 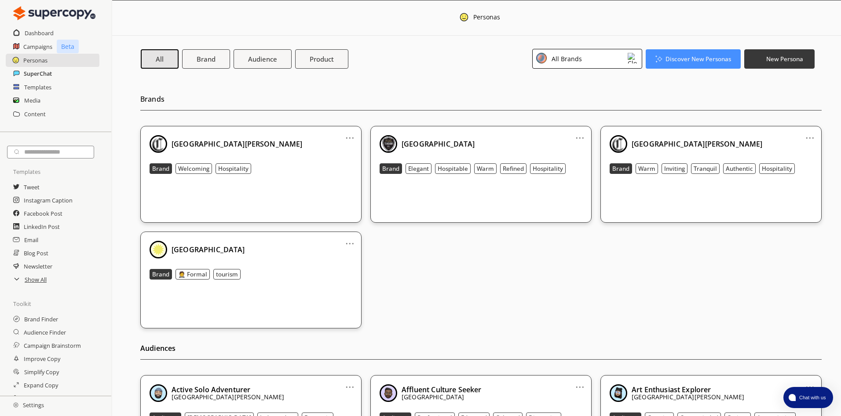 I want to click on b: Product, so click(x=322, y=59).